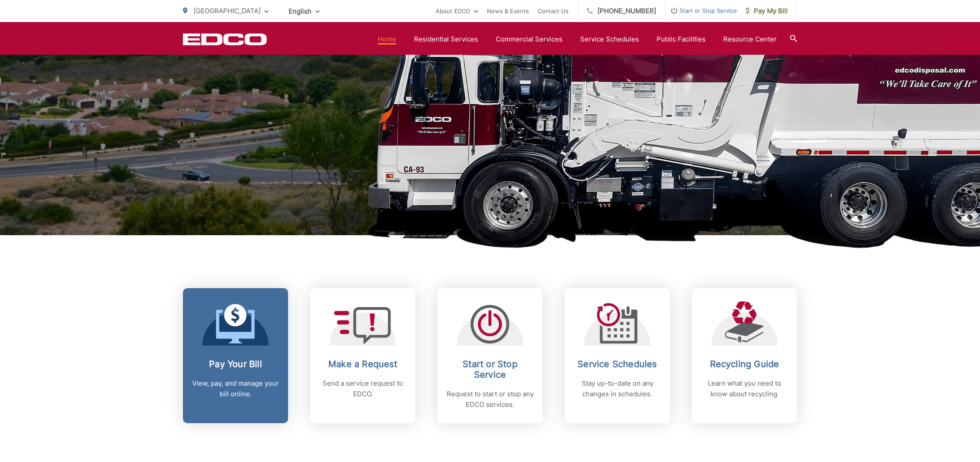 The image size is (980, 462). I want to click on a: Public Facilities, so click(681, 39).